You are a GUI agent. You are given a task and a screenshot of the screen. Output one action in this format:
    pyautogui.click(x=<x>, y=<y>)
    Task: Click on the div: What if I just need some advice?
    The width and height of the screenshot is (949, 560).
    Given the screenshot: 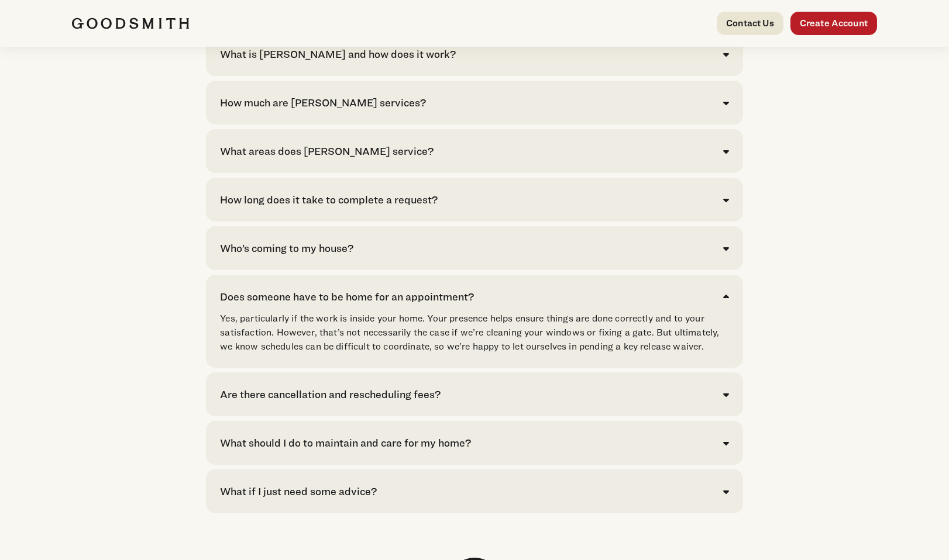 What is the action you would take?
    pyautogui.click(x=298, y=491)
    